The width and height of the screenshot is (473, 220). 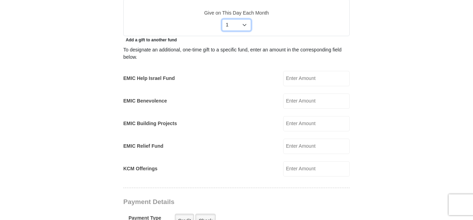 What do you see at coordinates (236, 13) in the screenshot?
I see `label: Give on This Day Each Month` at bounding box center [236, 13].